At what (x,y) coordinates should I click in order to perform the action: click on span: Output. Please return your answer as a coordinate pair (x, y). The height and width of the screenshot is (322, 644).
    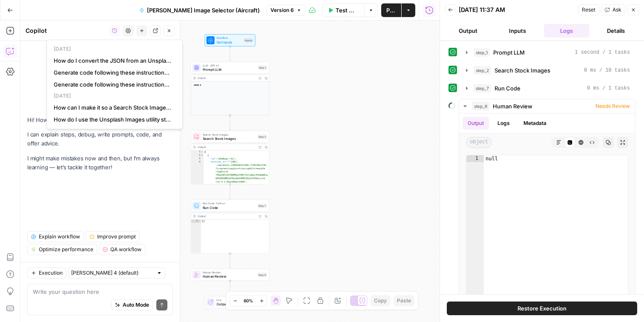
    Looking at the image, I should click on (234, 304).